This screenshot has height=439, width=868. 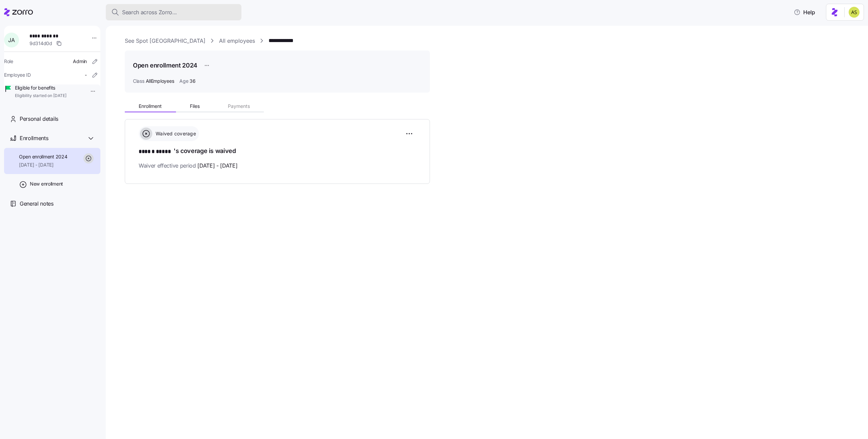 What do you see at coordinates (41, 88) in the screenshot?
I see `span: Eligible for benefits` at bounding box center [41, 88].